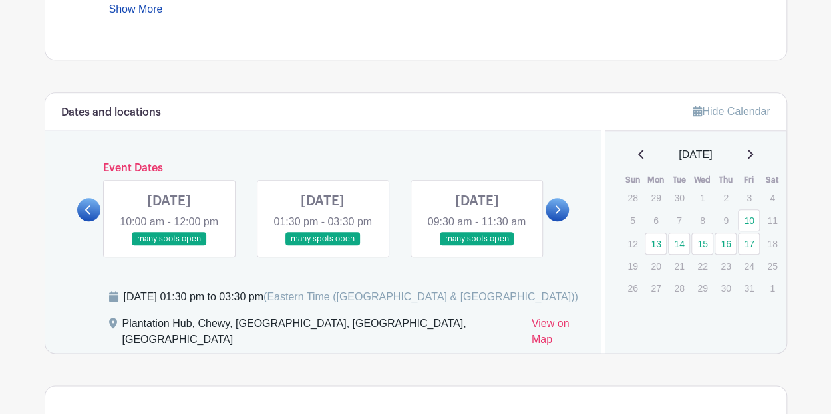 The height and width of the screenshot is (414, 831). Describe the element at coordinates (655, 220) in the screenshot. I see `p: 6` at that location.